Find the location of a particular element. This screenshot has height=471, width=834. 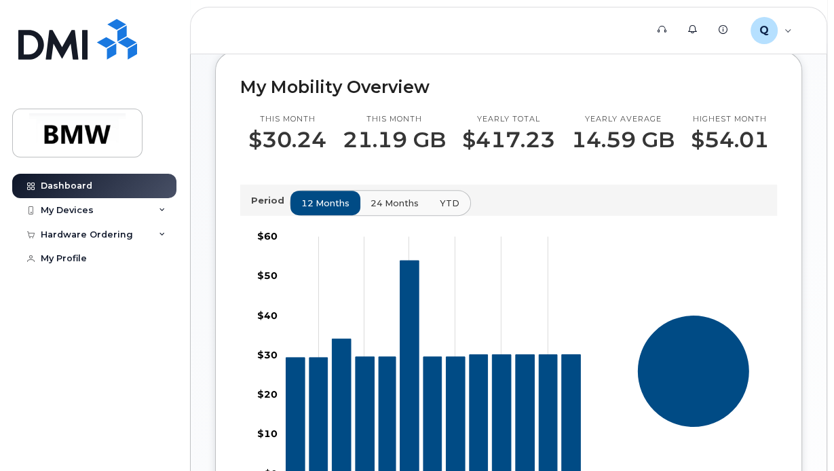

tspan: $60 is located at coordinates (267, 236).